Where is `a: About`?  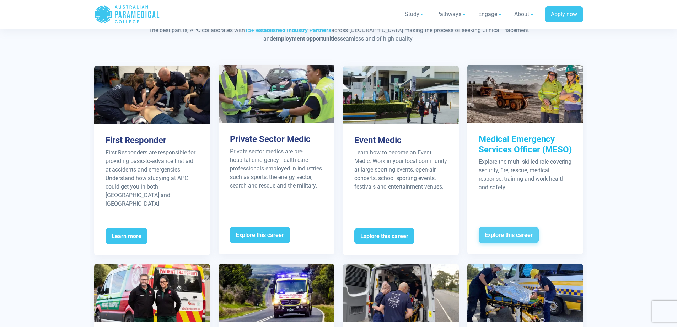 a: About is located at coordinates (525, 14).